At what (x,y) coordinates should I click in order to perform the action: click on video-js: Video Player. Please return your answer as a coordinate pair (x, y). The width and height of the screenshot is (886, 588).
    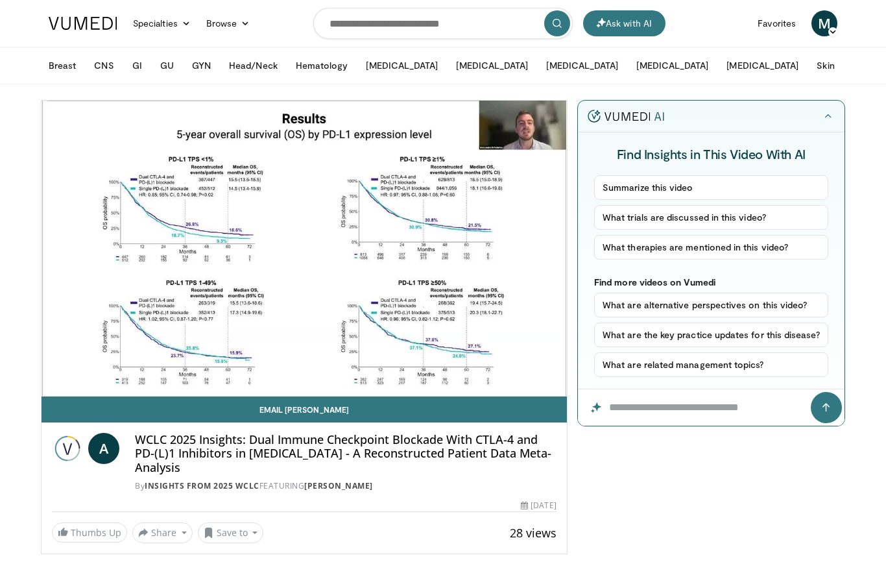
    Looking at the image, I should click on (304, 249).